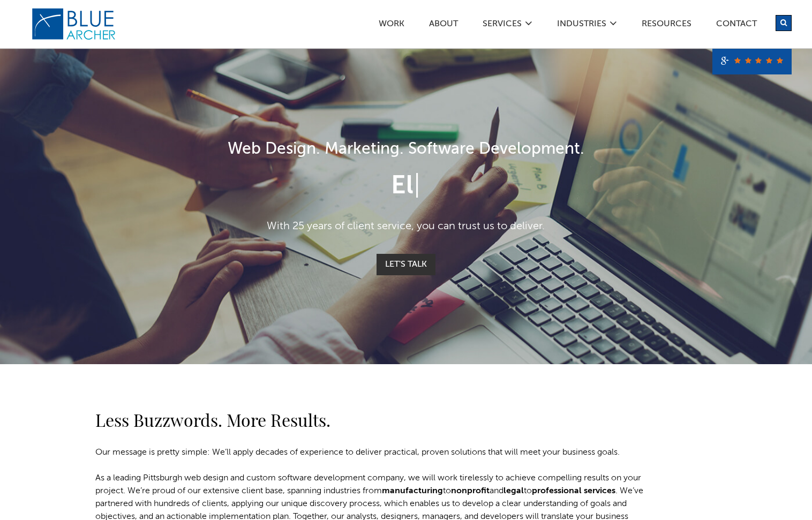 Image resolution: width=812 pixels, height=520 pixels. I want to click on a: professional services, so click(574, 491).